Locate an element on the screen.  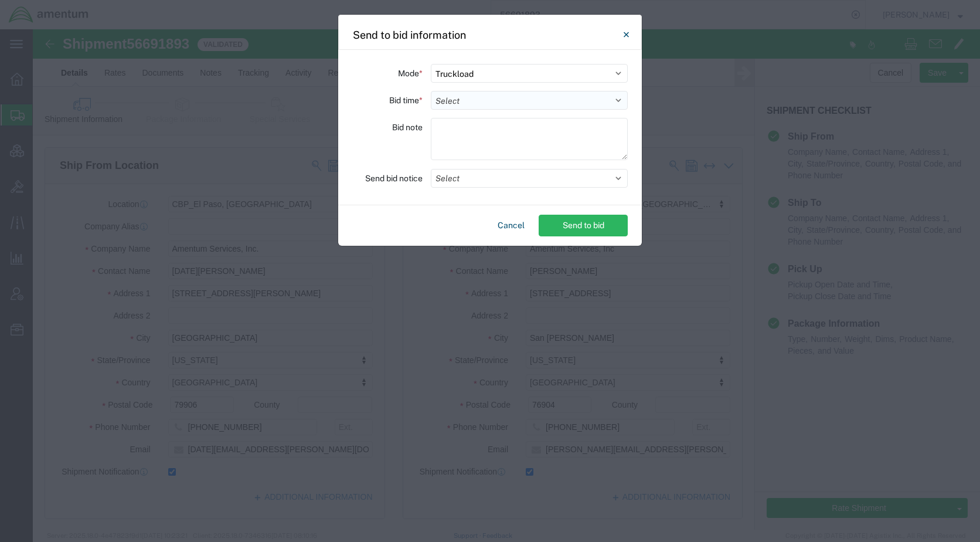
label: Bid note is located at coordinates (407, 127).